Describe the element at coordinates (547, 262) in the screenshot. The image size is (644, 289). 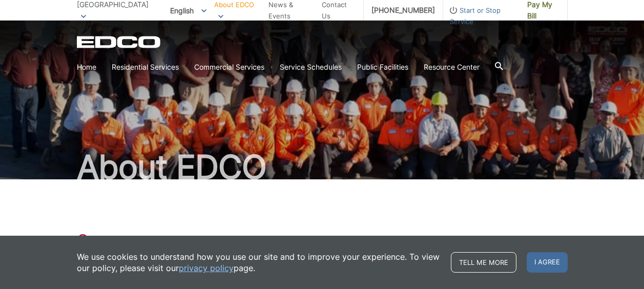
I see `span: I agree` at that location.